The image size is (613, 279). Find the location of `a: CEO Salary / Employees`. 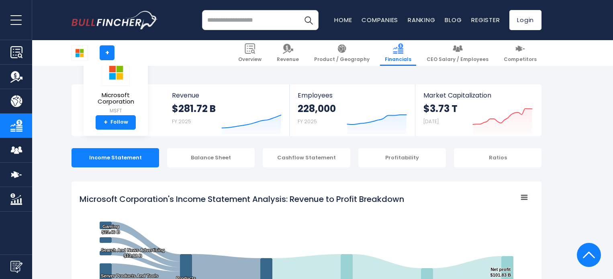

a: CEO Salary / Employees is located at coordinates (457, 53).